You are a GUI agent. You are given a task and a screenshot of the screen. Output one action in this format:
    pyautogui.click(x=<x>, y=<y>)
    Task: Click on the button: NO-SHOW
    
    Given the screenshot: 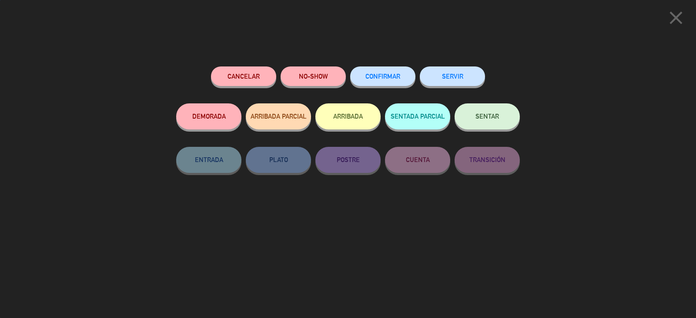 What is the action you would take?
    pyautogui.click(x=313, y=76)
    